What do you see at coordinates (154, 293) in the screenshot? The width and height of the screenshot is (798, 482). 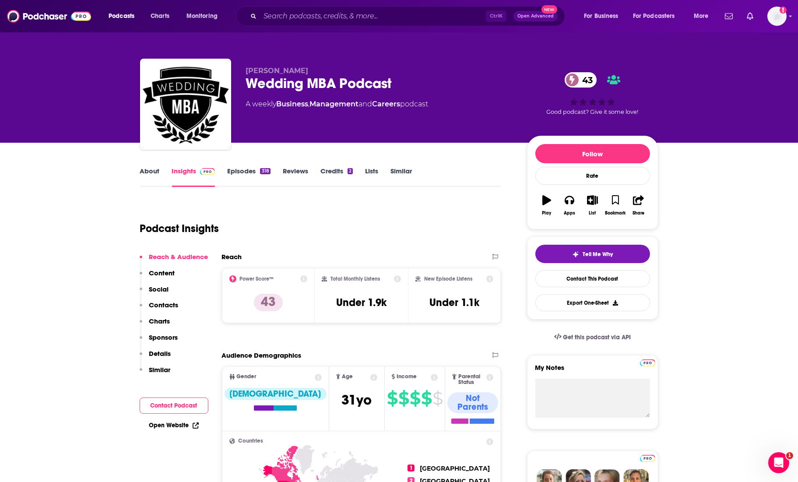 I see `button: Social` at bounding box center [154, 293].